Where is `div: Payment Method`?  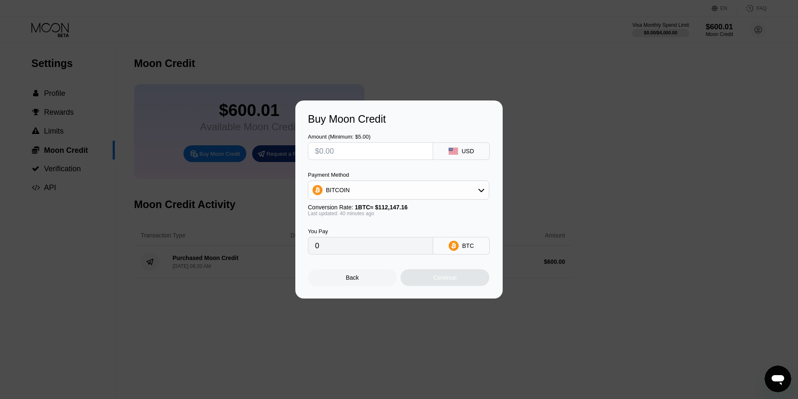
div: Payment Method is located at coordinates (399, 175).